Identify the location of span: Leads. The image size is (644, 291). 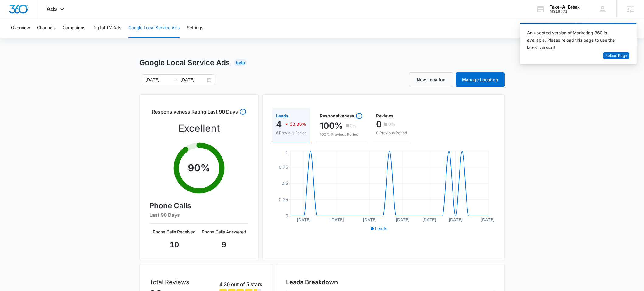
(381, 228).